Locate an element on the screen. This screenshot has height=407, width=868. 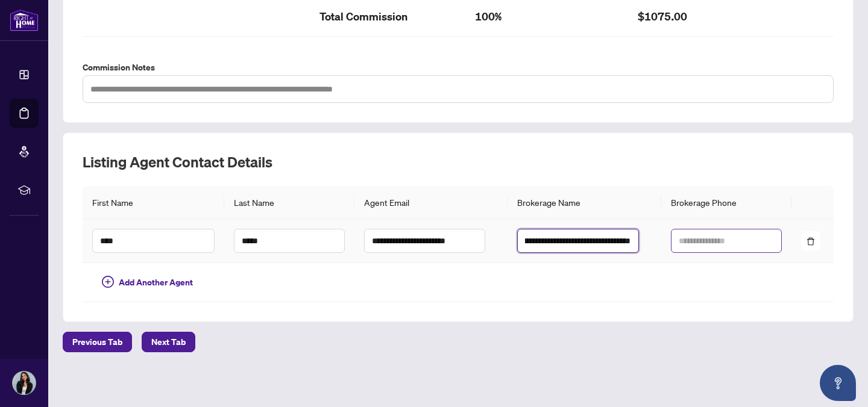
span: Next Tab is located at coordinates (168, 342).